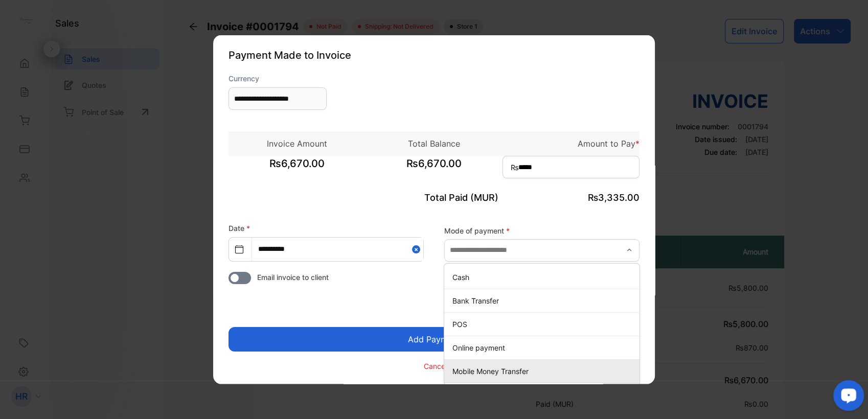 Image resolution: width=868 pixels, height=419 pixels. Describe the element at coordinates (515, 167) in the screenshot. I see `span: ₨` at that location.